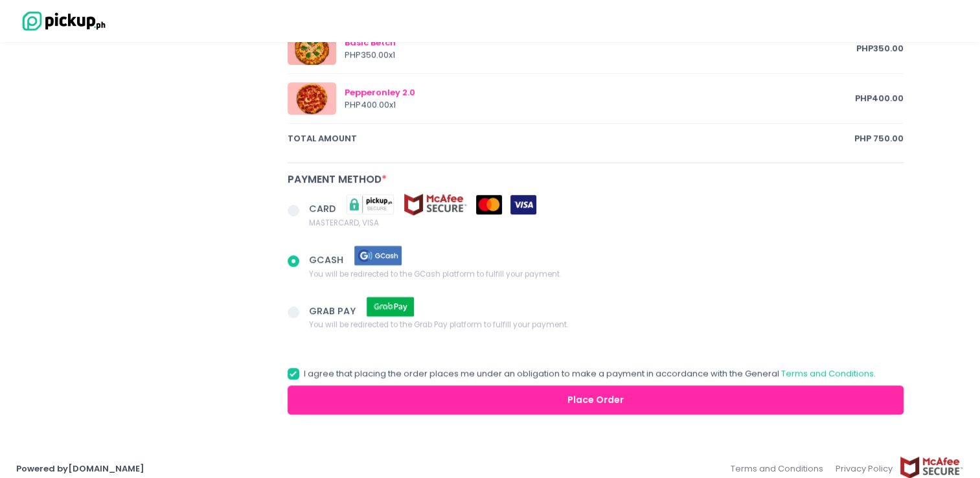  I want to click on span: You will be redirected to the Grab Pay platform to fulfill your payment., so click(439, 324).